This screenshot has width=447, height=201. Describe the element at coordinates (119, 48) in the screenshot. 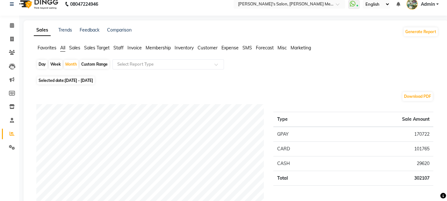

I see `span: Staff` at that location.